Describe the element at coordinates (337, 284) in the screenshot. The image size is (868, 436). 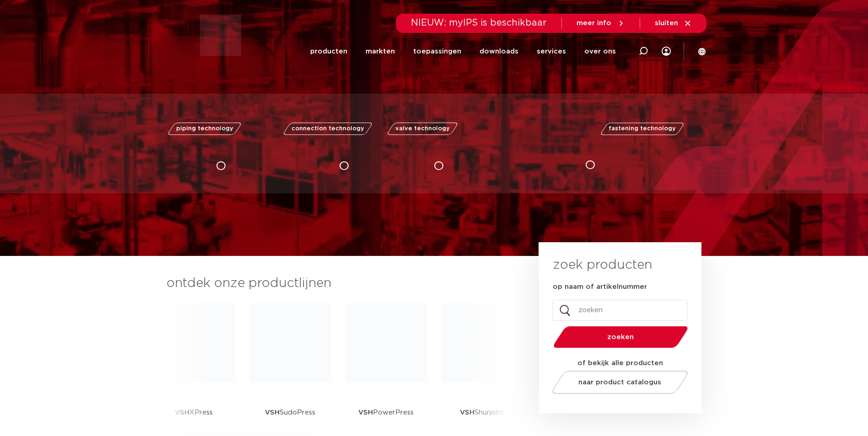
I see `h3: ontdek onze productlijnen` at that location.